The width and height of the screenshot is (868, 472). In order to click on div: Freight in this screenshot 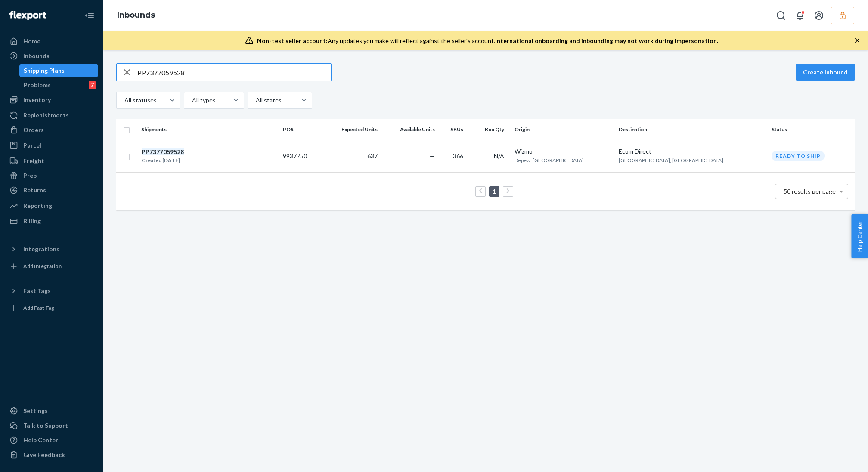, I will do `click(33, 161)`.